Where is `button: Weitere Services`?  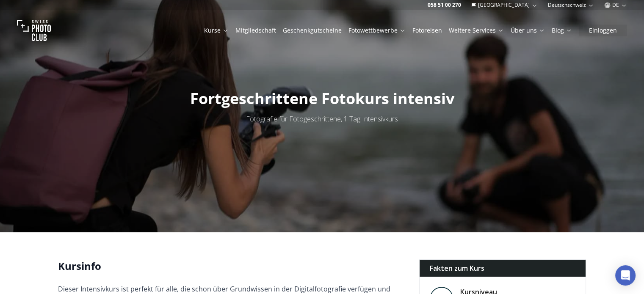
button: Weitere Services is located at coordinates (476, 30).